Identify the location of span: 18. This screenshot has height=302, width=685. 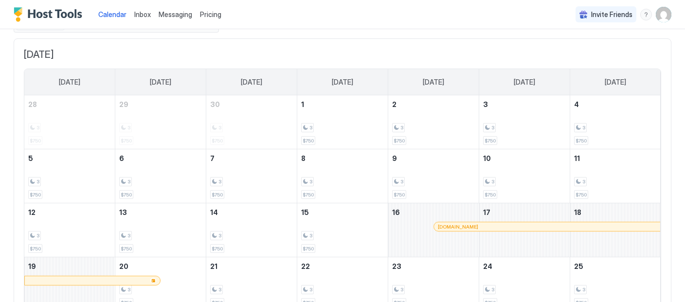
(577, 212).